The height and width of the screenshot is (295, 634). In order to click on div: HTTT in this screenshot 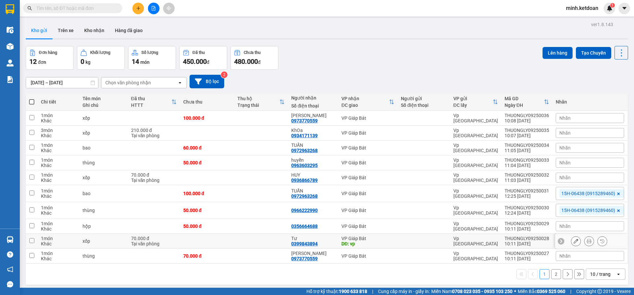, I will do `click(151, 105)`.